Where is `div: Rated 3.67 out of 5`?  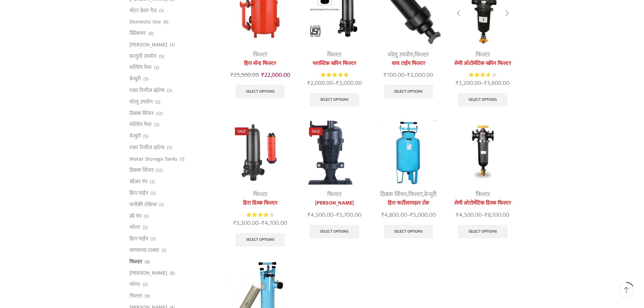 div: Rated 3.67 out of 5 is located at coordinates (483, 74).